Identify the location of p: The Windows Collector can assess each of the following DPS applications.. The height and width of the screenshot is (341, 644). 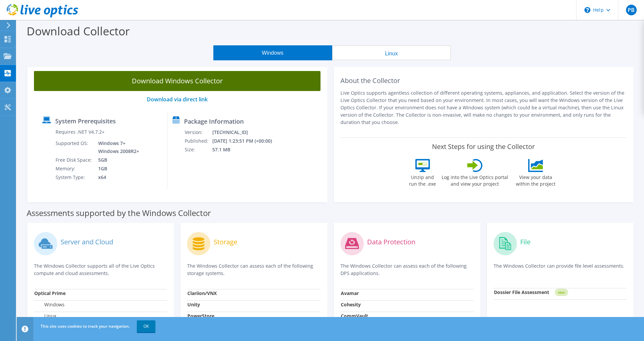
(407, 269).